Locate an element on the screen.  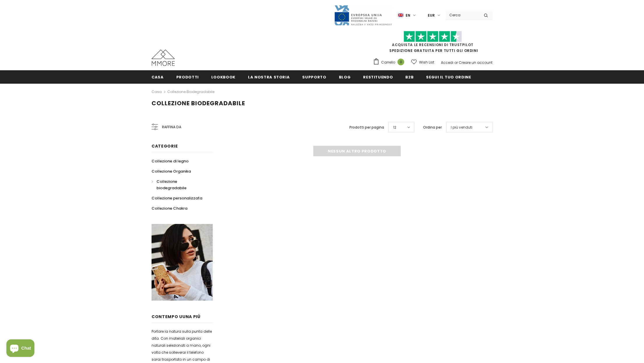
span: Categorie is located at coordinates (164, 146).